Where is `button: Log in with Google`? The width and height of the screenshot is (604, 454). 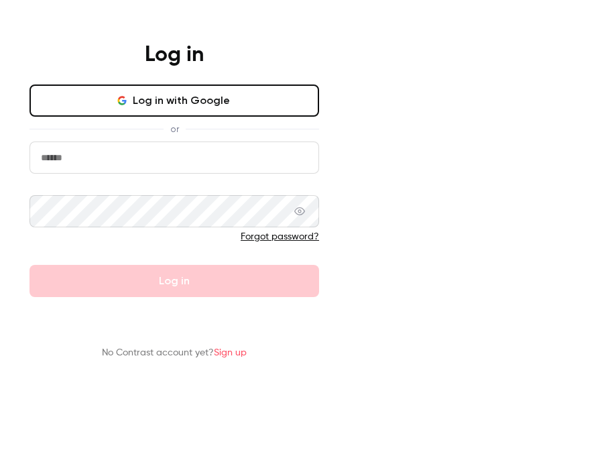 button: Log in with Google is located at coordinates (174, 101).